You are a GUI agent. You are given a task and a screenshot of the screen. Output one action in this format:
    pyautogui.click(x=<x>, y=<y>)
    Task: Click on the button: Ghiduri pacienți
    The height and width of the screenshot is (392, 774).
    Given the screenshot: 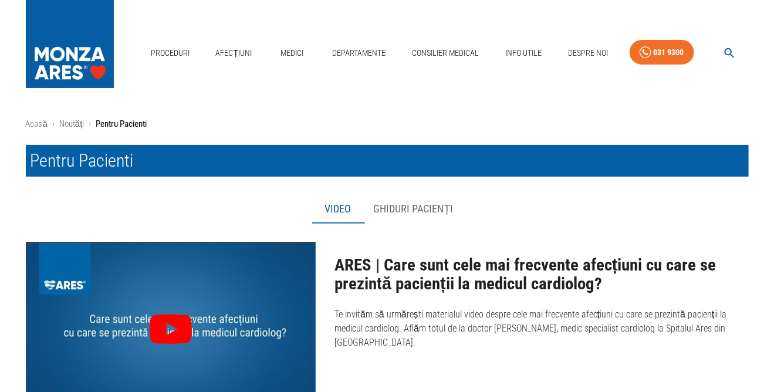 What is the action you would take?
    pyautogui.click(x=414, y=210)
    